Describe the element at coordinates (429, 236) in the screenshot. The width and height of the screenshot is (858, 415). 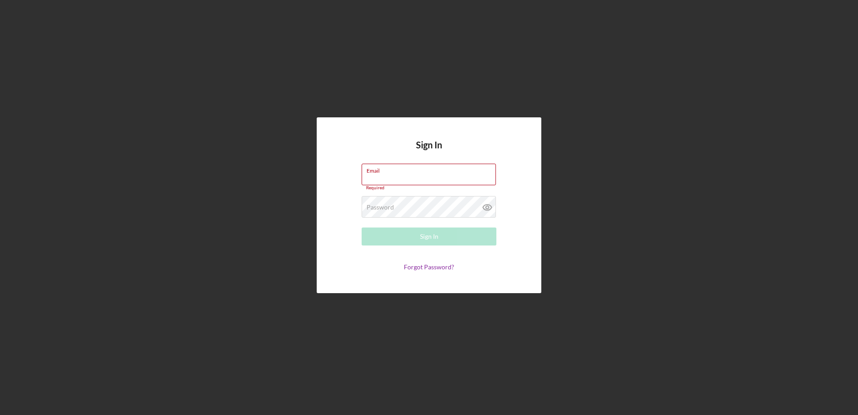
I see `div: Sign In` at that location.